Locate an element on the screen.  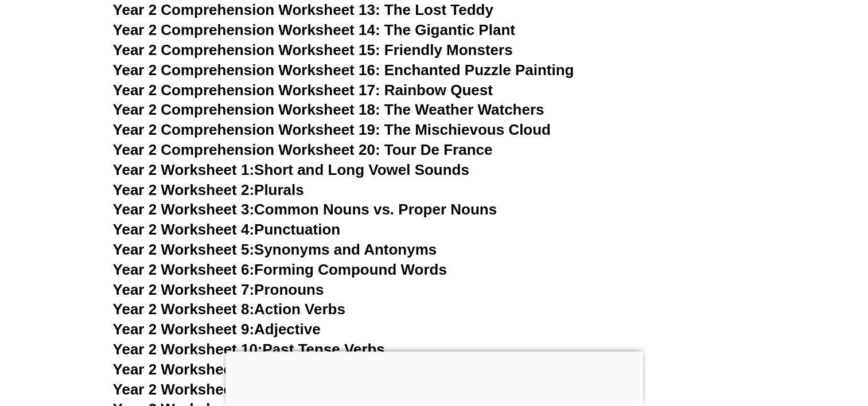
a: Year 2 Worksheet 9:Adjective is located at coordinates (217, 329).